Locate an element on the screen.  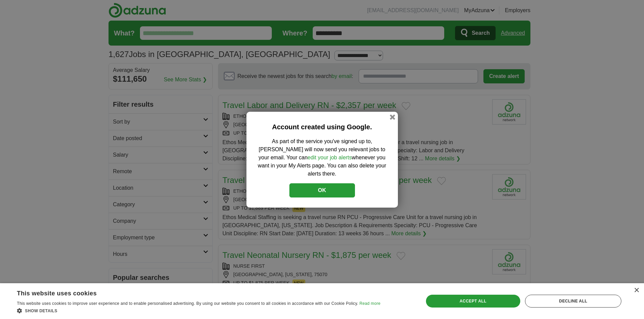
div: This website uses cookies is located at coordinates (190, 293).